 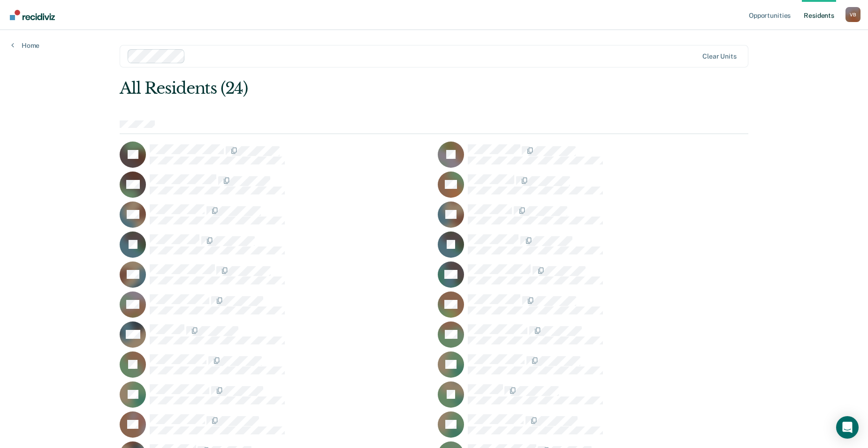 What do you see at coordinates (719, 56) in the screenshot?
I see `div: Clear units` at bounding box center [719, 56].